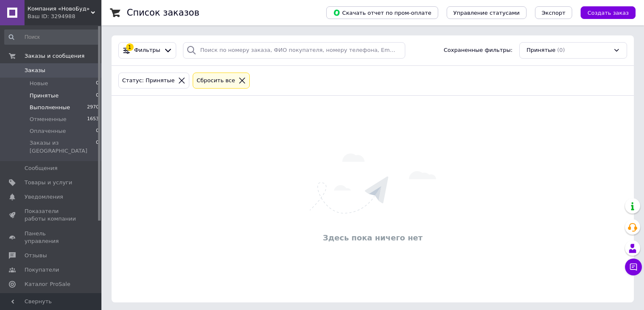 The image size is (644, 310). What do you see at coordinates (486, 13) in the screenshot?
I see `span: Управление статусами` at bounding box center [486, 13].